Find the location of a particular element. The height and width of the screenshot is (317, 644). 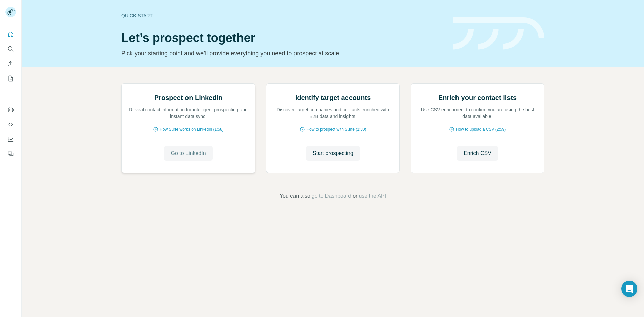

div: Open Intercom Messenger is located at coordinates (629, 289).